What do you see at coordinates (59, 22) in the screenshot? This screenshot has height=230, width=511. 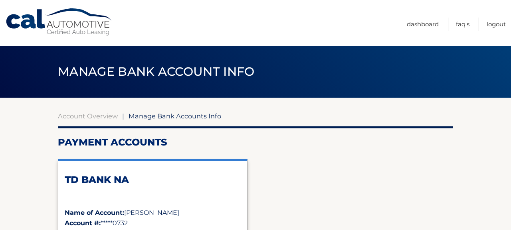 I see `a: Cal Automotive` at bounding box center [59, 22].